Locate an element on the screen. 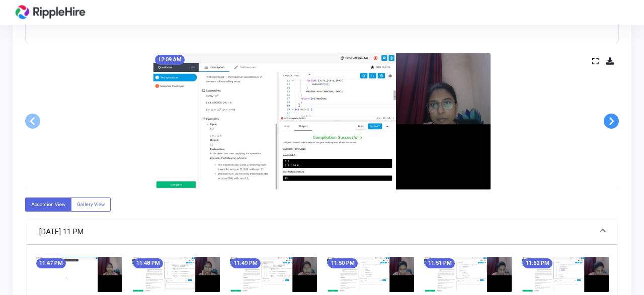  img: screenshot-1756318778583.jpeg is located at coordinates (273, 274).